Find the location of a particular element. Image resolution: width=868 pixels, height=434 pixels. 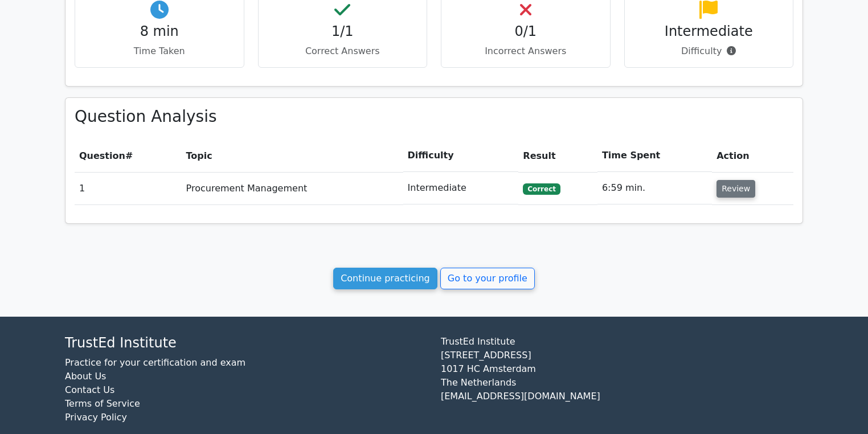

span: Correct is located at coordinates (542, 189).